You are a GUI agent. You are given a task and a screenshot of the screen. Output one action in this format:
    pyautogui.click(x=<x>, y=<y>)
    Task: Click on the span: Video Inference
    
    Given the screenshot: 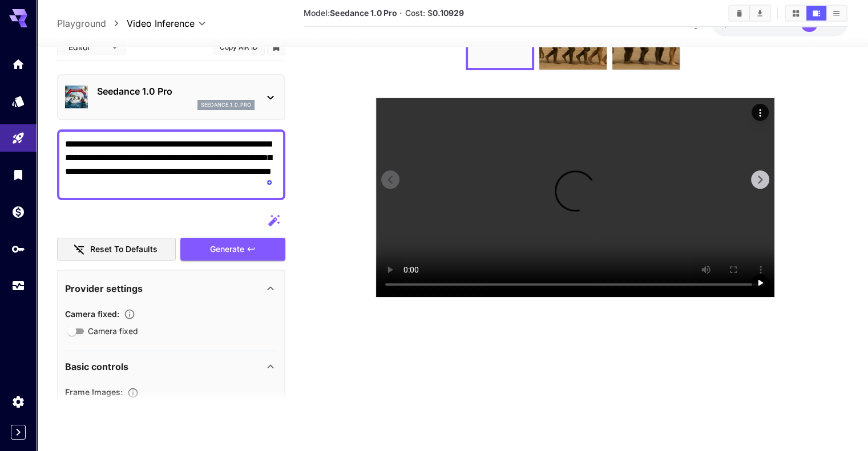 What is the action you would take?
    pyautogui.click(x=160, y=23)
    